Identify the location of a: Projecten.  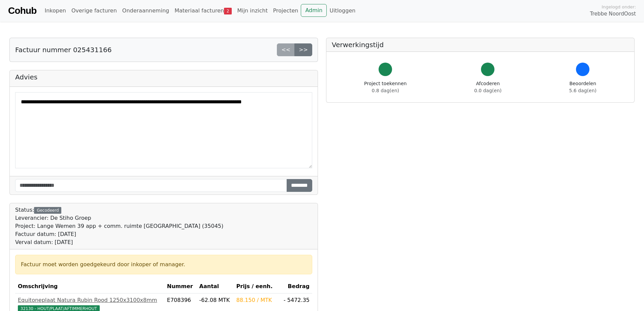
(285, 11).